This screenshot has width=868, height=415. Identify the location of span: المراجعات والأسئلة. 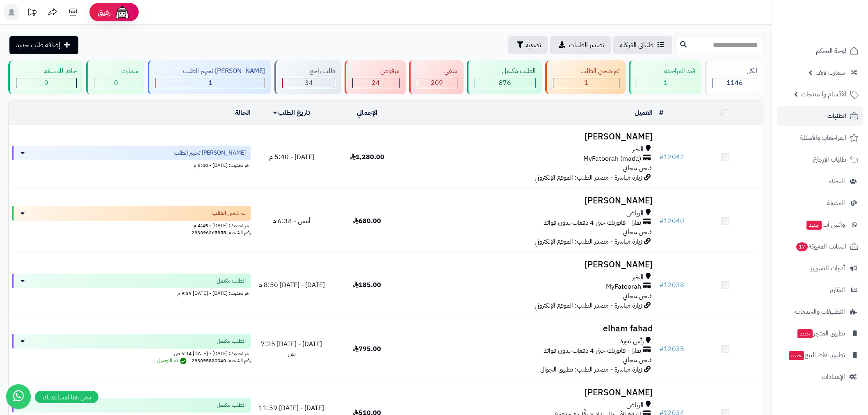
(823, 138).